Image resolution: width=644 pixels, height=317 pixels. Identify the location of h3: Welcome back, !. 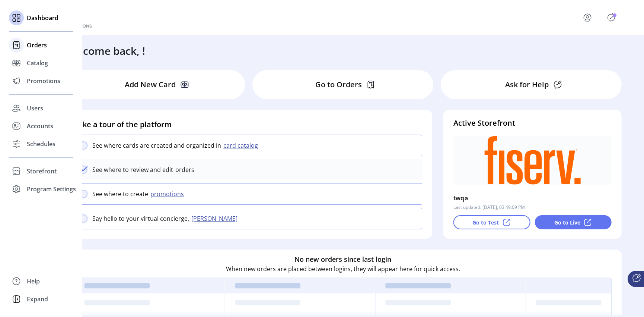
(105, 50).